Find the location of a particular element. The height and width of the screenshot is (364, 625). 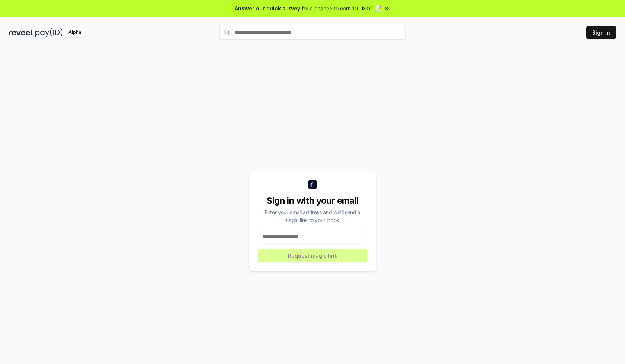

span: Answer our quick survey is located at coordinates (268, 8).